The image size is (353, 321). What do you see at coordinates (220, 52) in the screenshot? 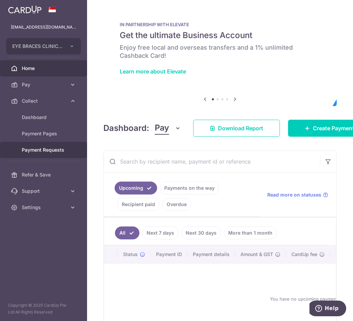
I see `h6: Enjoy free local and overseas transfers and a 1% unlimited Cashback Card!` at bounding box center [220, 52].